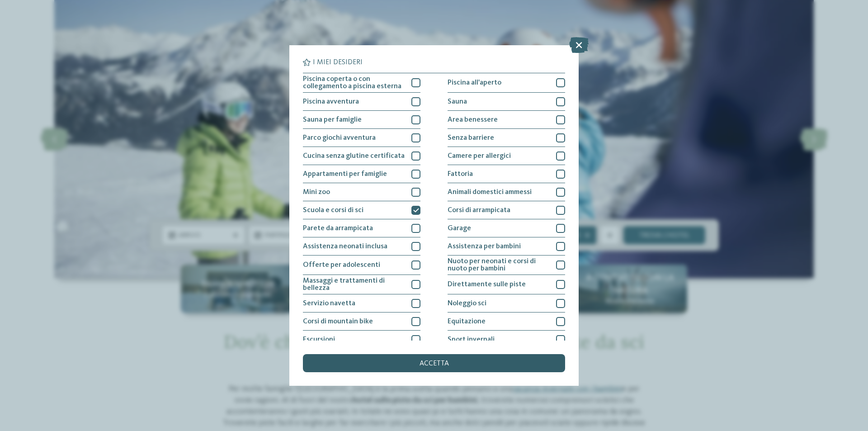 This screenshot has height=431, width=868. I want to click on span: Piscina all'aperto, so click(474, 83).